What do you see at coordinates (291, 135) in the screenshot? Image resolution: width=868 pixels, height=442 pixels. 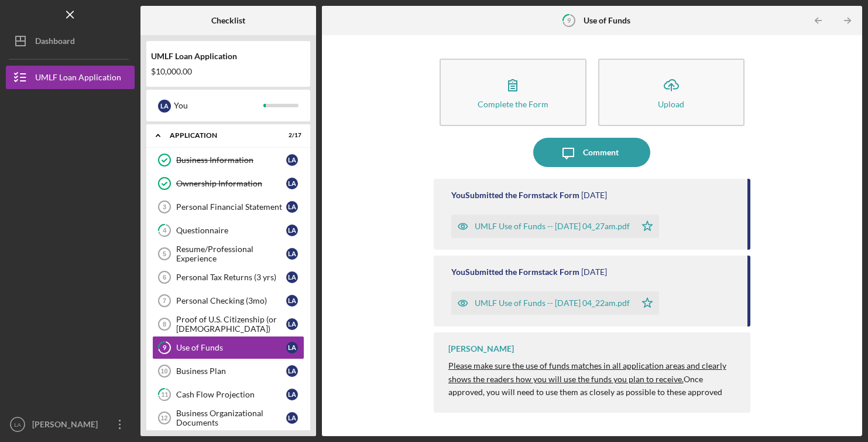 I see `div: 2 / 17` at bounding box center [291, 135].